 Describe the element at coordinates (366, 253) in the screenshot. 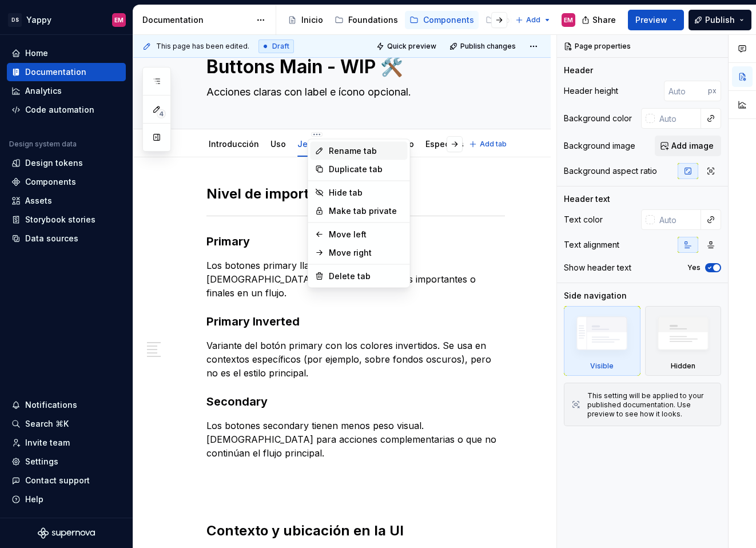

I see `div: Move right` at that location.